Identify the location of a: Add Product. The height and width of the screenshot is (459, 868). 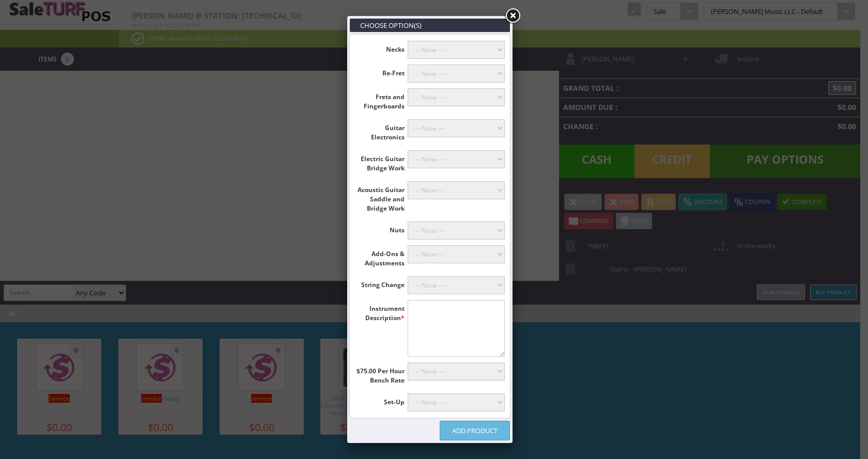
(475, 431).